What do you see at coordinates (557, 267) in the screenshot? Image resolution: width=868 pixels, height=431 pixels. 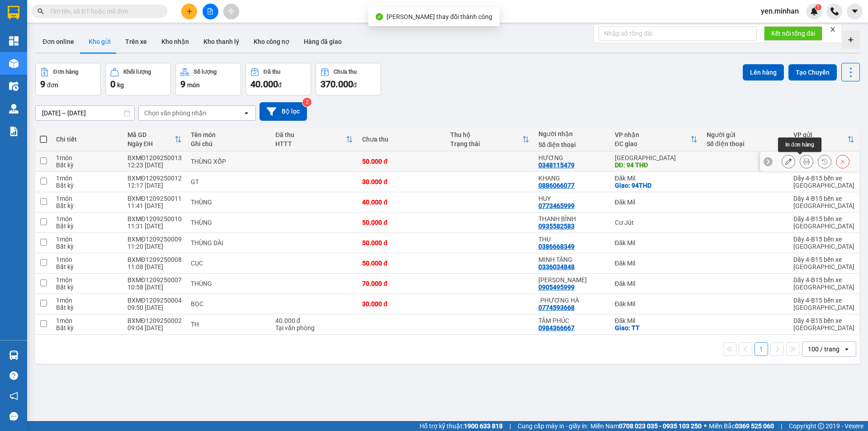 I see `div: 0336034848` at bounding box center [557, 267].